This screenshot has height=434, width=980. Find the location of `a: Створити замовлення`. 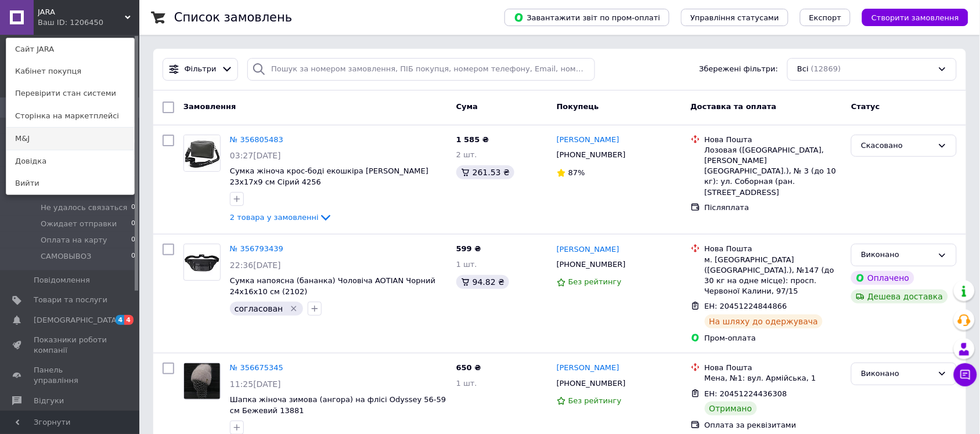

a: Створити замовлення is located at coordinates (909, 17).